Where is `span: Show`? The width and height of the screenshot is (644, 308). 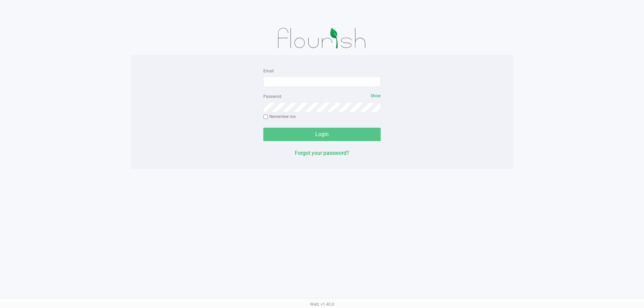
span: Show is located at coordinates (375, 96).